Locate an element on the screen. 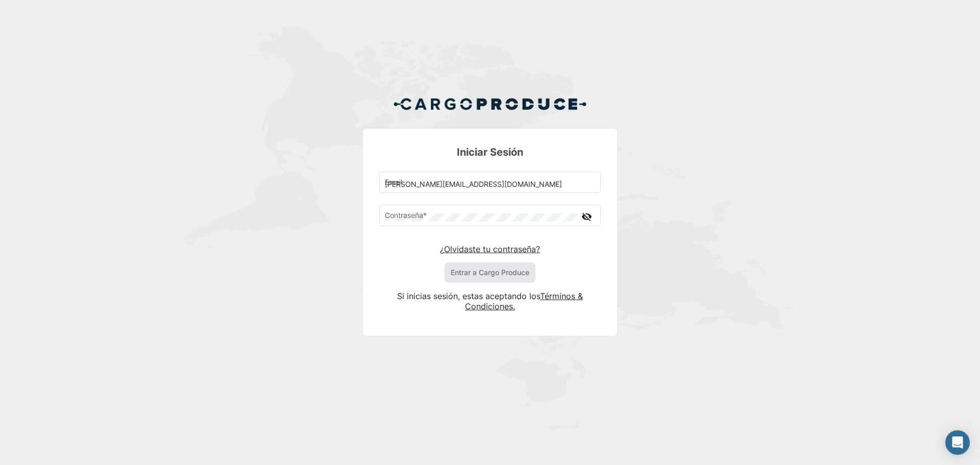  img: Cargo Produce Logo is located at coordinates (490, 104).